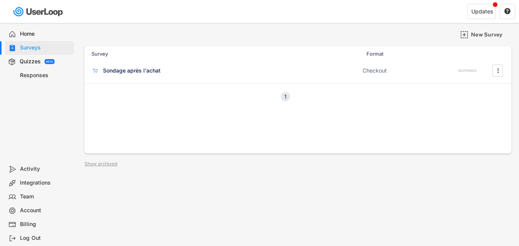 This screenshot has height=246, width=519. What do you see at coordinates (227, 54) in the screenshot?
I see `div: Survey` at bounding box center [227, 54].